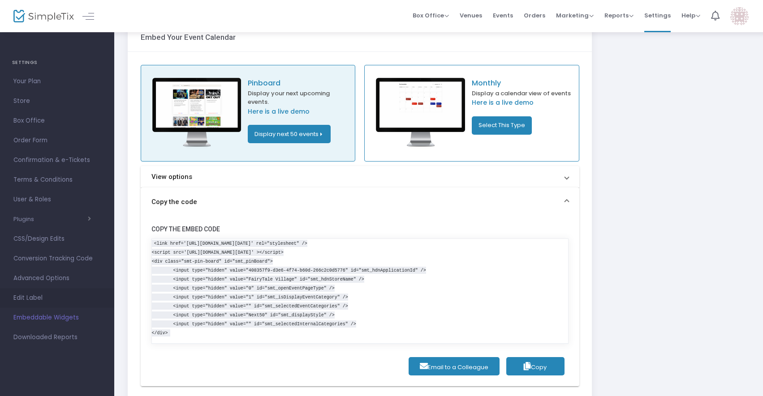 The height and width of the screenshot is (396, 763). What do you see at coordinates (188, 37) in the screenshot?
I see `h3: Embed Your Event Calendar` at bounding box center [188, 37].